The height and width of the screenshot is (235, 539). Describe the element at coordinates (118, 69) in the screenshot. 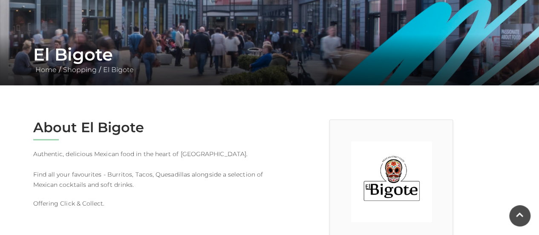

I see `a: El Bigote` at that location.